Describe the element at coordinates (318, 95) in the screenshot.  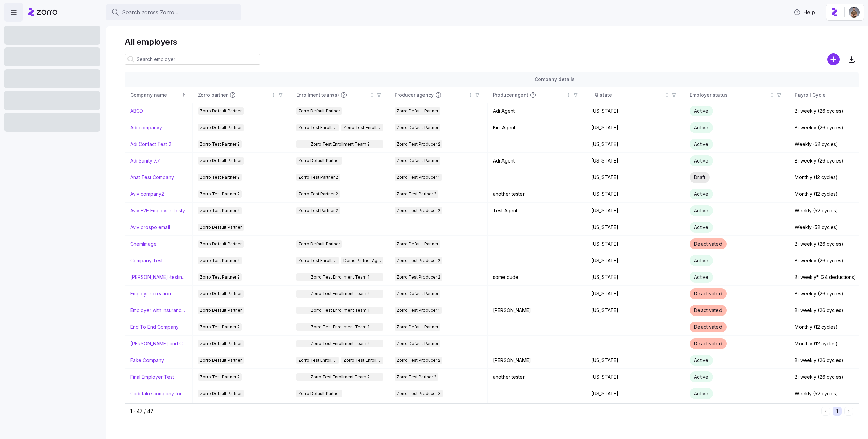
I see `span: Enrollment team(s)` at that location.